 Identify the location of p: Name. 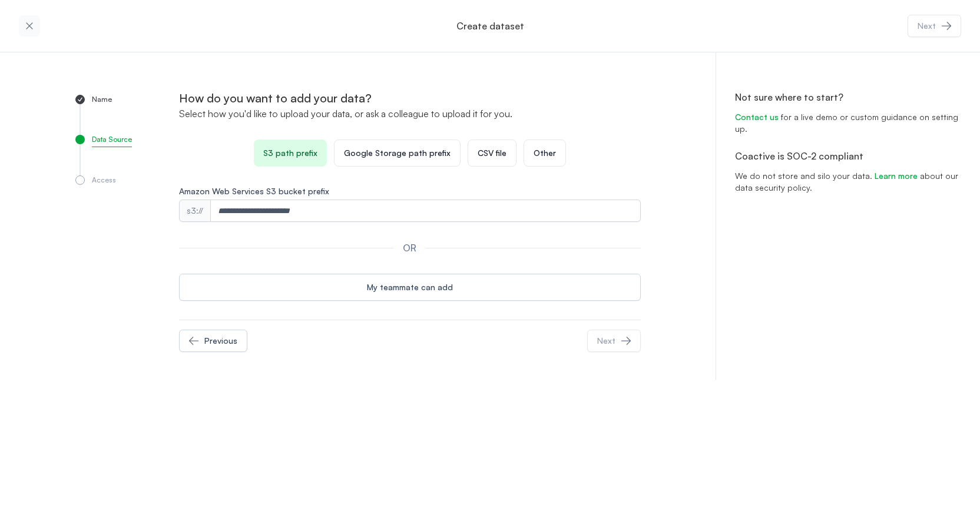
(102, 100).